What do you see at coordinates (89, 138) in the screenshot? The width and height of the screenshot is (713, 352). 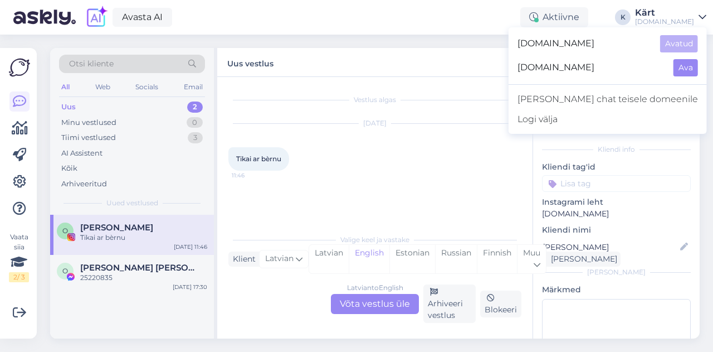 I see `div: Tiimi vestlused` at bounding box center [89, 138].